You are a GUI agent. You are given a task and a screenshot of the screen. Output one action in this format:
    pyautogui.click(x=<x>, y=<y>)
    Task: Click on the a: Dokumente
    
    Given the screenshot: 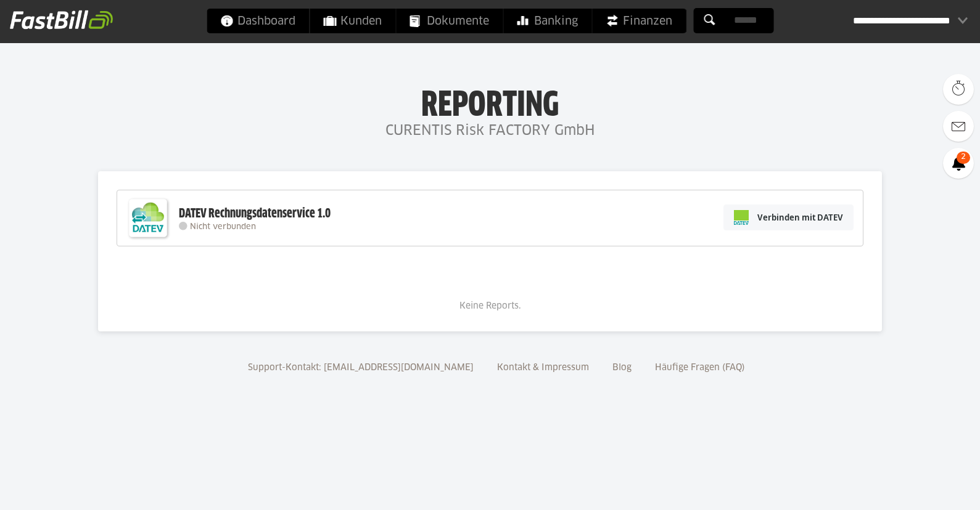 What is the action you would take?
    pyautogui.click(x=449, y=21)
    